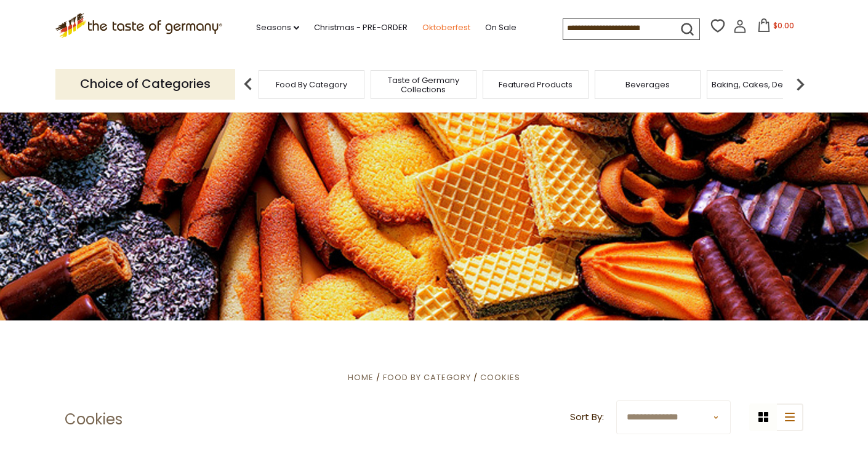  What do you see at coordinates (277, 28) in the screenshot?
I see `a: Seasons` at bounding box center [277, 28].